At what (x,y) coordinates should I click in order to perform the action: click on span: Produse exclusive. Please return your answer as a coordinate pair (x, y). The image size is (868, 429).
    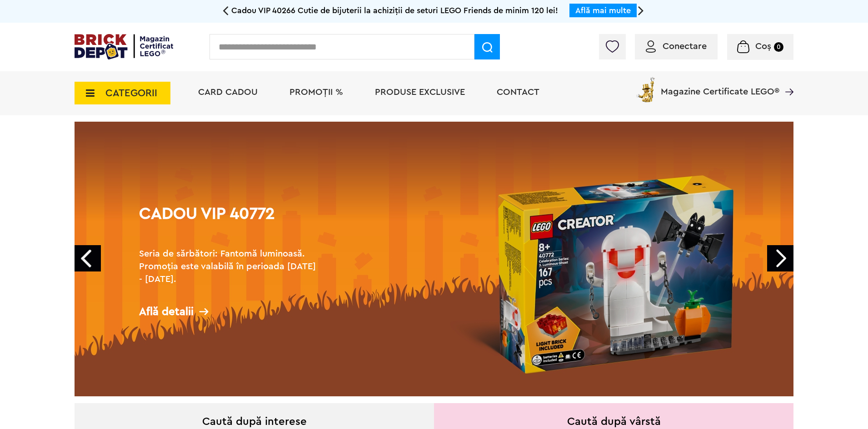
    Looking at the image, I should click on (419, 92).